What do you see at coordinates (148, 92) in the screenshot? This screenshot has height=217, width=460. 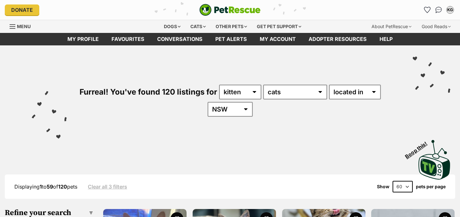 I see `span: Furreal! You've found 120 listings for` at bounding box center [148, 92].